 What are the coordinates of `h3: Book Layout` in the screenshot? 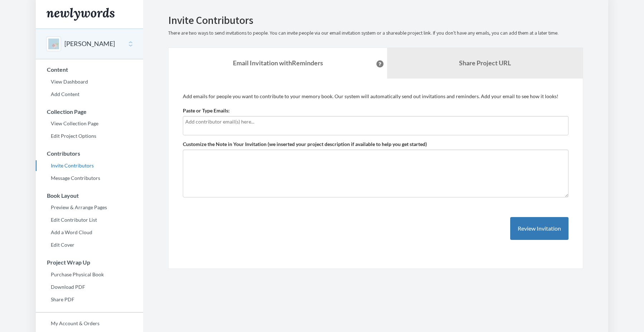 It's located at (89, 196).